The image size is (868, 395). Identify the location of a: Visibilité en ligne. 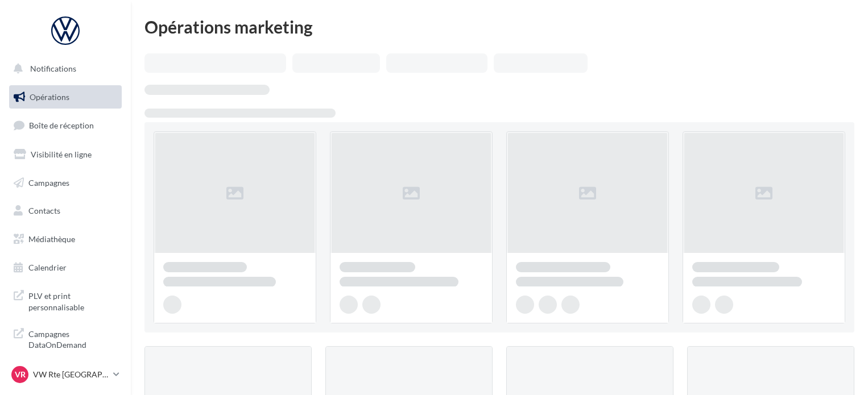
(65, 154).